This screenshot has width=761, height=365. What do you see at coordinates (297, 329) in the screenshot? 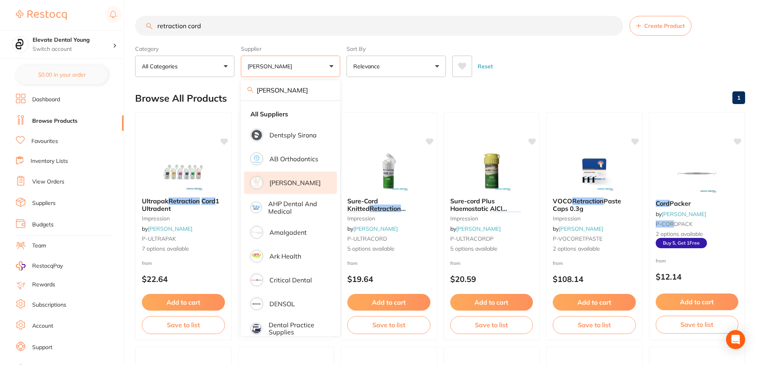
I see `p: Dental Practice Supplies` at bounding box center [297, 329].